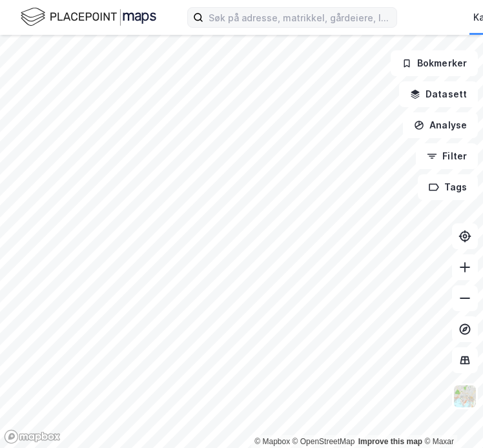 The image size is (483, 448). I want to click on a: Mapbox homepage, so click(32, 436).